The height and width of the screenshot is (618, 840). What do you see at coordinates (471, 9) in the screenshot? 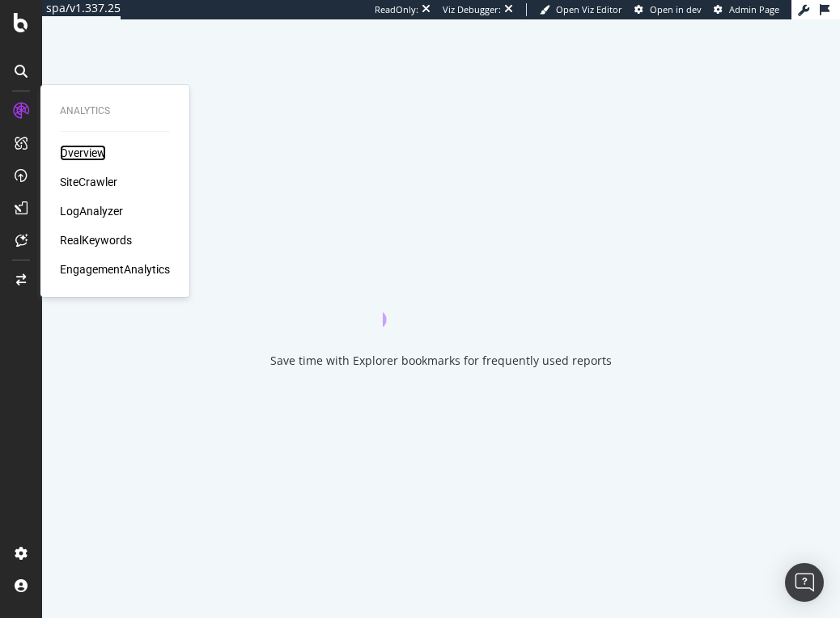
I see `div: Viz Debugger:` at bounding box center [471, 9].